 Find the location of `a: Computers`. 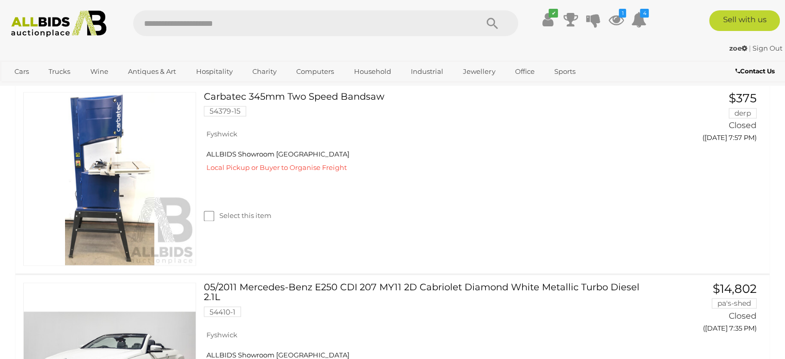

a: Computers is located at coordinates (315, 71).